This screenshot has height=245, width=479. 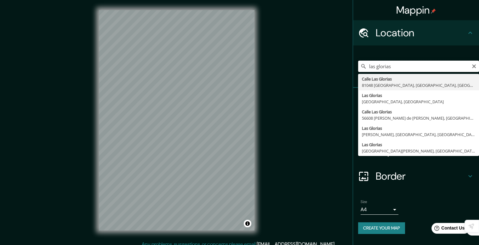 I want to click on div: Layout, so click(x=416, y=151).